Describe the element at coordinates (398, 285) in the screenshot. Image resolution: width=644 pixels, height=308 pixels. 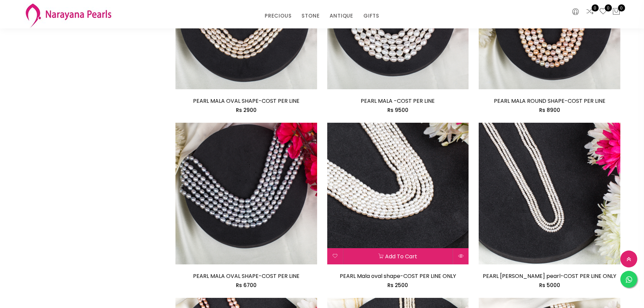
I see `span: Rs 2500` at that location.